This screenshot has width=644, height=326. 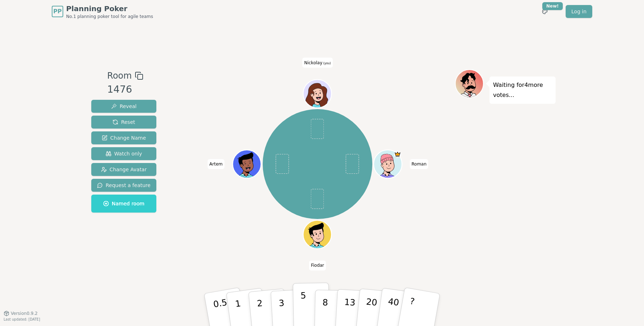 I want to click on span: Request a feature, so click(x=124, y=185).